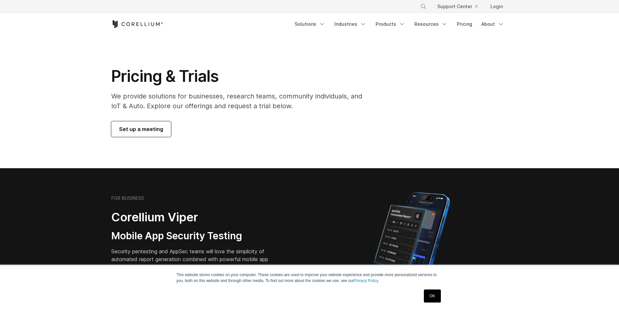 The width and height of the screenshot is (619, 311). I want to click on span: Set up a meeting, so click(141, 129).